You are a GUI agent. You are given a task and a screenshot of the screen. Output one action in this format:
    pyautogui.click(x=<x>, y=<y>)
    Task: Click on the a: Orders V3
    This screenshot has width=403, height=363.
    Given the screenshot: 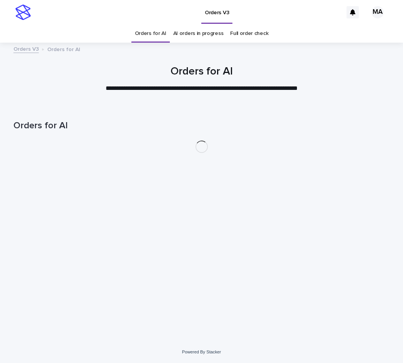 What is the action you would take?
    pyautogui.click(x=26, y=48)
    